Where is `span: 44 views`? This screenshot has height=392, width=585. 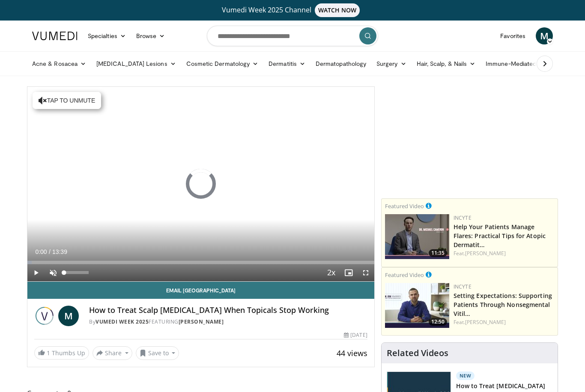
span: 44 views is located at coordinates (352, 354).